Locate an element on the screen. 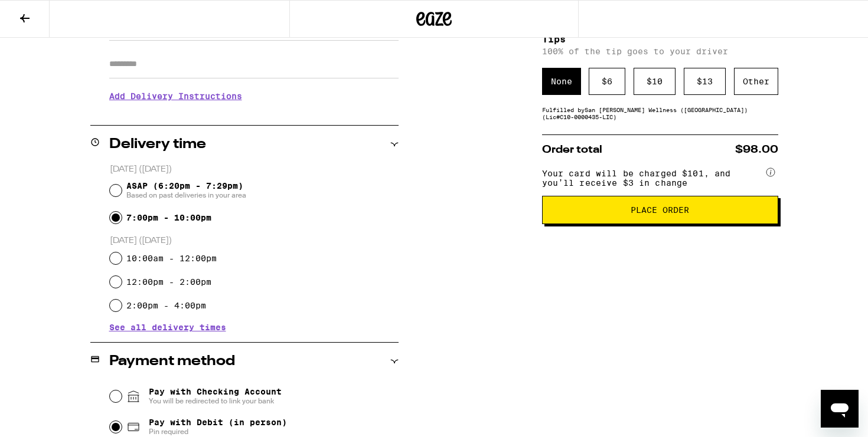 The image size is (868, 437). button: Place Order is located at coordinates (660, 210).